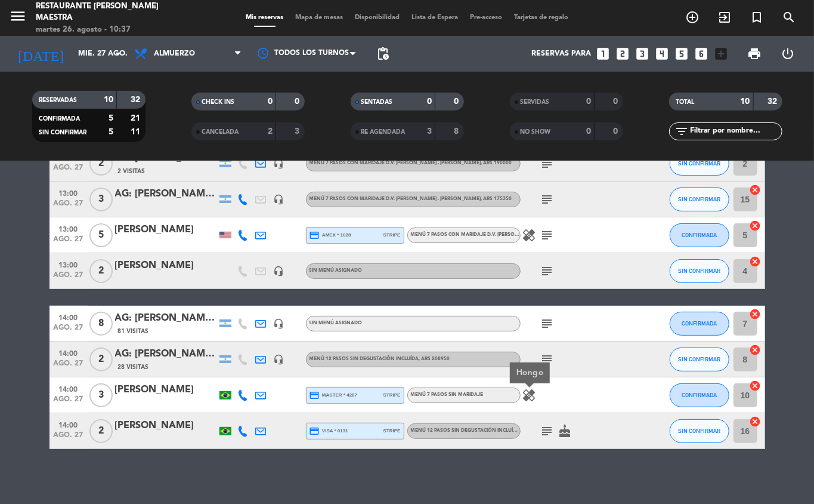  What do you see at coordinates (566, 430) in the screenshot?
I see `i: cake` at bounding box center [566, 430].